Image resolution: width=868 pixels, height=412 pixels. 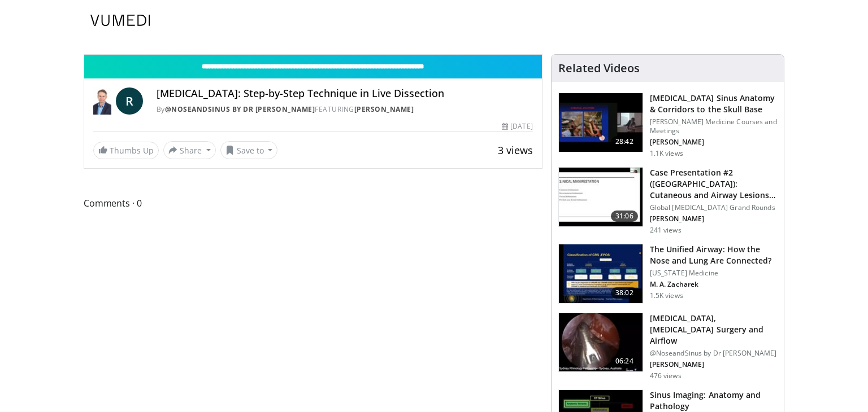 What do you see at coordinates (666, 230) in the screenshot?
I see `p: 241 views` at bounding box center [666, 230].